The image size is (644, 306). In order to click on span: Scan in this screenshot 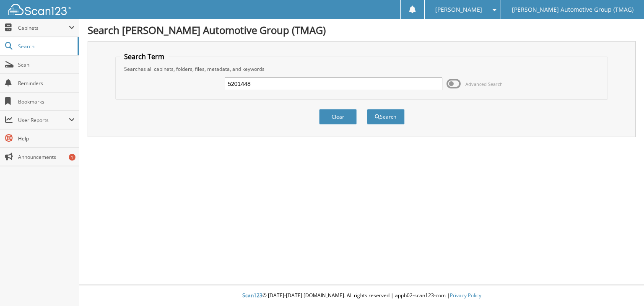, I will do `click(46, 65)`.